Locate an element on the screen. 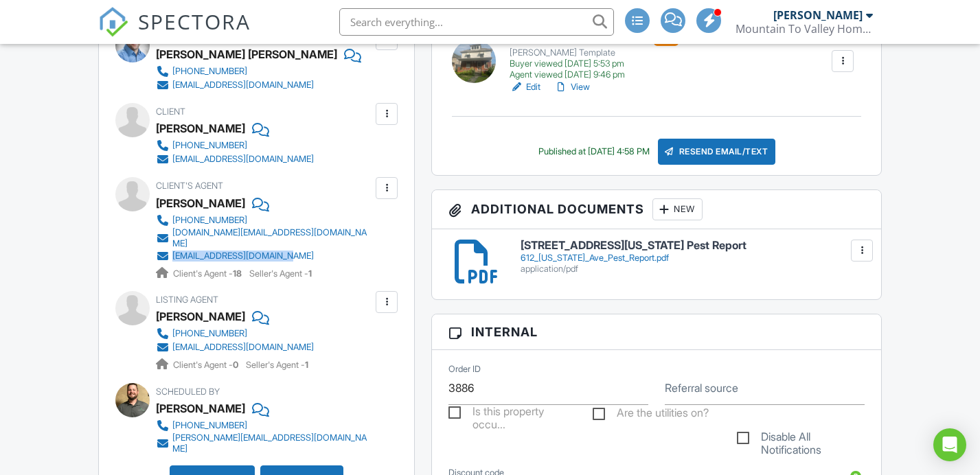  a: View is located at coordinates (572, 87).